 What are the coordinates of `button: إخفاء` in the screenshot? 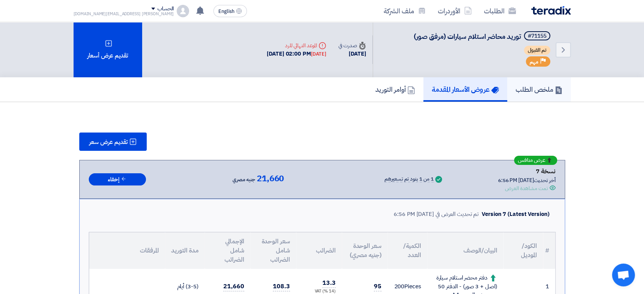 It's located at (118, 179).